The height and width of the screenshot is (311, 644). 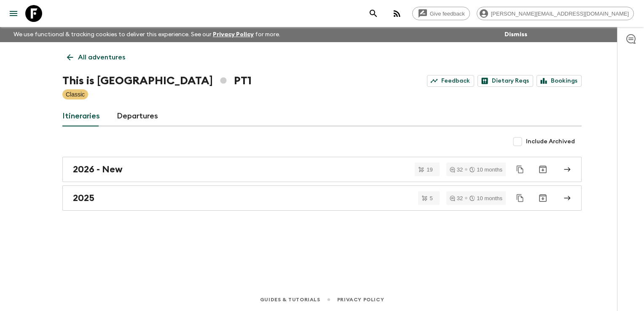 What do you see at coordinates (559, 81) in the screenshot?
I see `a: Bookings` at bounding box center [559, 81].